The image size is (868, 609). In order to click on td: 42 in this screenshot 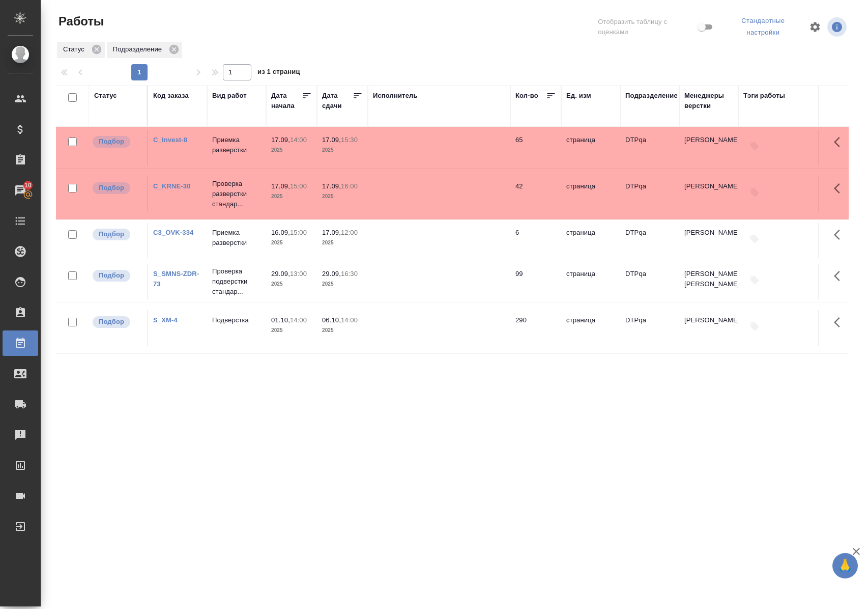, I will do `click(536, 194)`.